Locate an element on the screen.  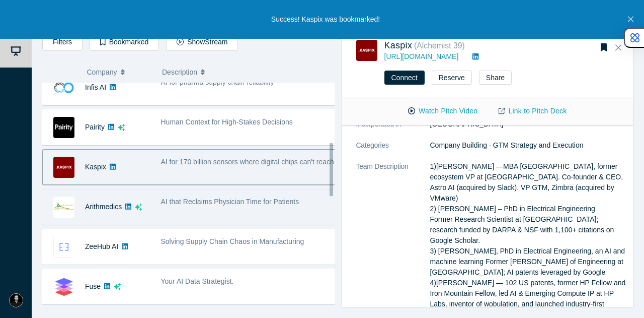
a: Link to Pitch Deck is located at coordinates (532, 111).